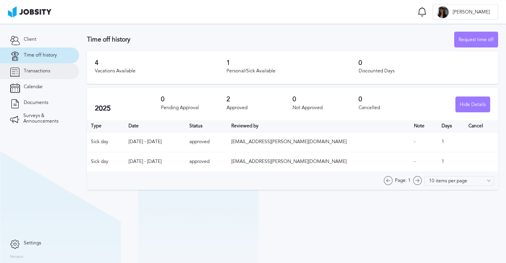 The height and width of the screenshot is (263, 506). I want to click on img: ab4bad089aa723f57921c736e9817d99.png, so click(30, 12).